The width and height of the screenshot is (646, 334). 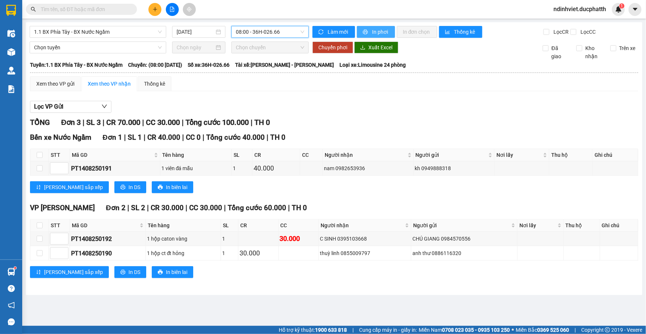 What do you see at coordinates (258, 253) in the screenshot?
I see `div: 30.000` at bounding box center [258, 253].